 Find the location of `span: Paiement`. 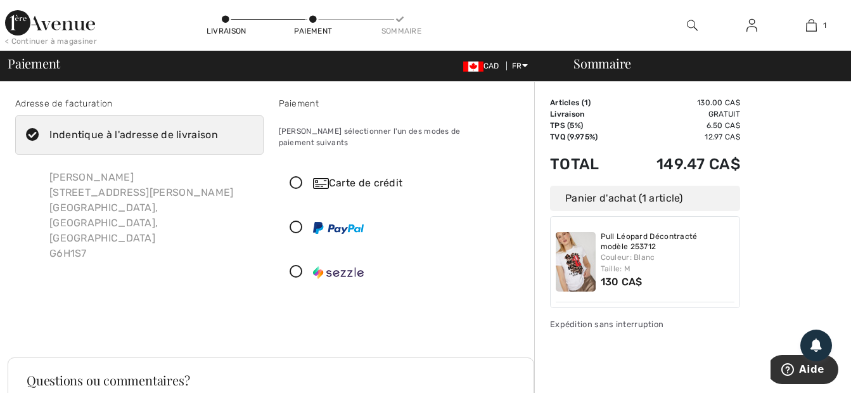

span: Paiement is located at coordinates (34, 63).